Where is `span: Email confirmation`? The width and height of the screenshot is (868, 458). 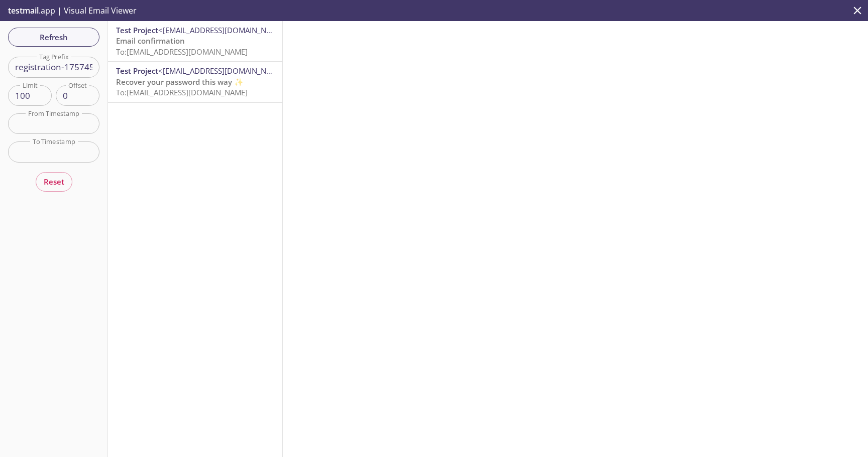 span: Email confirmation is located at coordinates (150, 41).